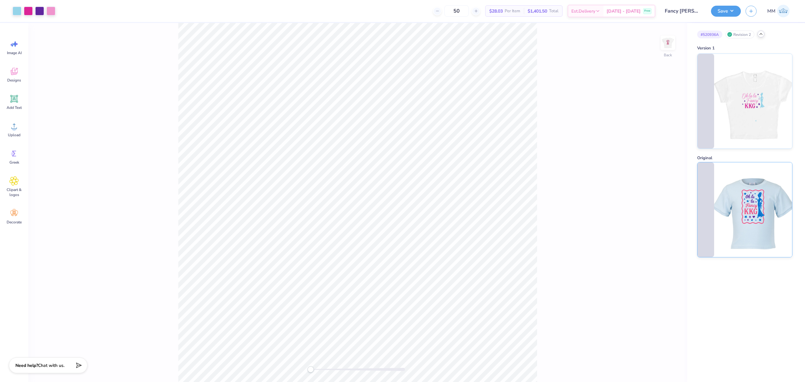 Image resolution: width=805 pixels, height=382 pixels. I want to click on span: Per Item, so click(512, 11).